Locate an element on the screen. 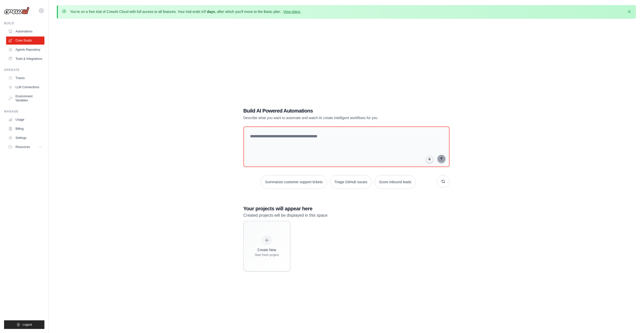  a: View plans is located at coordinates (291, 12).